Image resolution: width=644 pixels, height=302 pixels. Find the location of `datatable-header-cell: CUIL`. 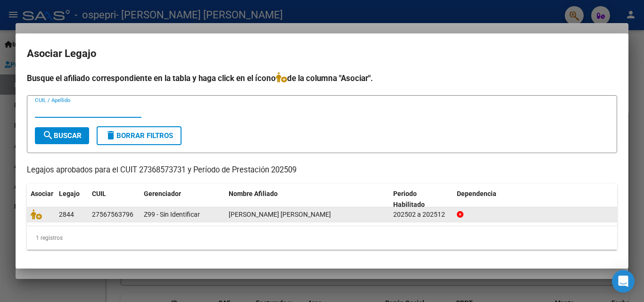

datatable-header-cell: CUIL is located at coordinates (114, 199).